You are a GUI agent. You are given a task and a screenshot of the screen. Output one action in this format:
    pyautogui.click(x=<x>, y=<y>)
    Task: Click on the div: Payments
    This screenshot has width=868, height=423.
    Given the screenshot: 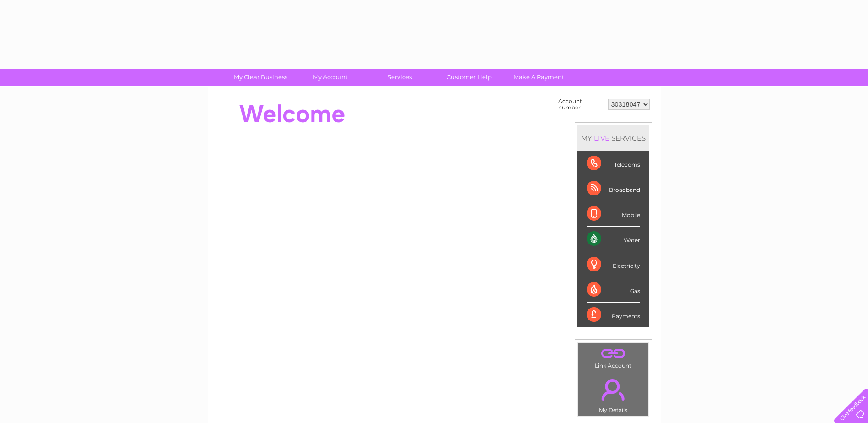 What is the action you would take?
    pyautogui.click(x=613, y=315)
    